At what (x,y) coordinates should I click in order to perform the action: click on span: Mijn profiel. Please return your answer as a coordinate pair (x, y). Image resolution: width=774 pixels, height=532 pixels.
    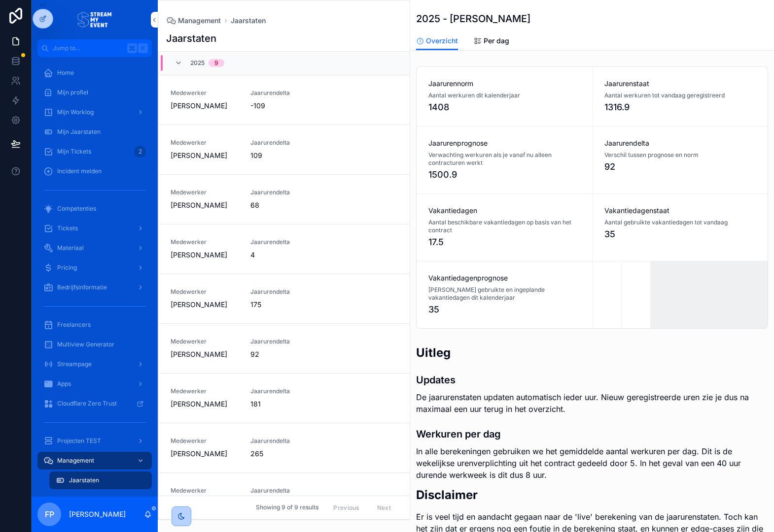
    Looking at the image, I should click on (73, 92).